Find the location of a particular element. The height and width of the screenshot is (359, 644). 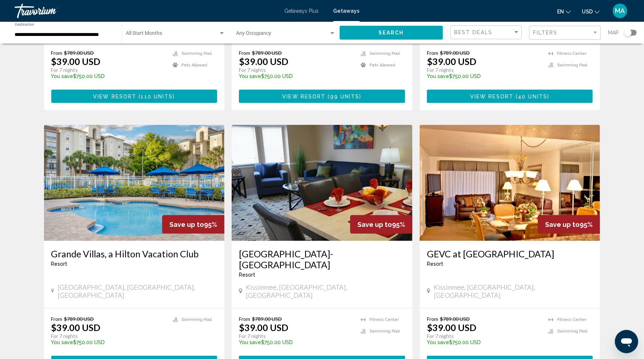

mat-select: Sort by is located at coordinates (487, 32).